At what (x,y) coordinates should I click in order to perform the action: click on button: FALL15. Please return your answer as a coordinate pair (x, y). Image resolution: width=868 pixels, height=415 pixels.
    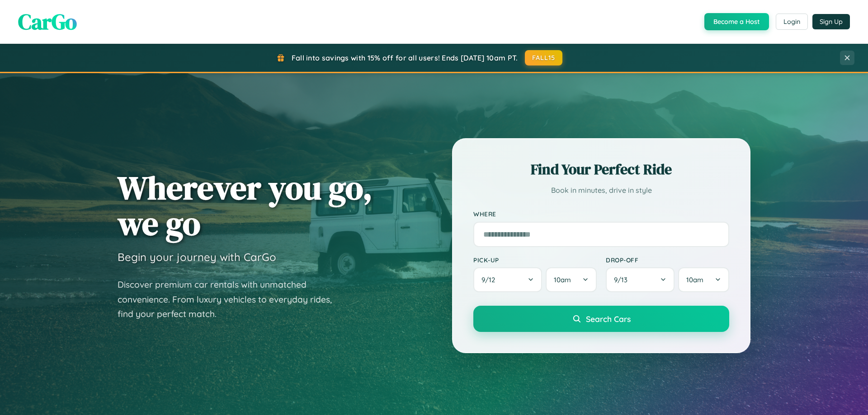
    Looking at the image, I should click on (544, 58).